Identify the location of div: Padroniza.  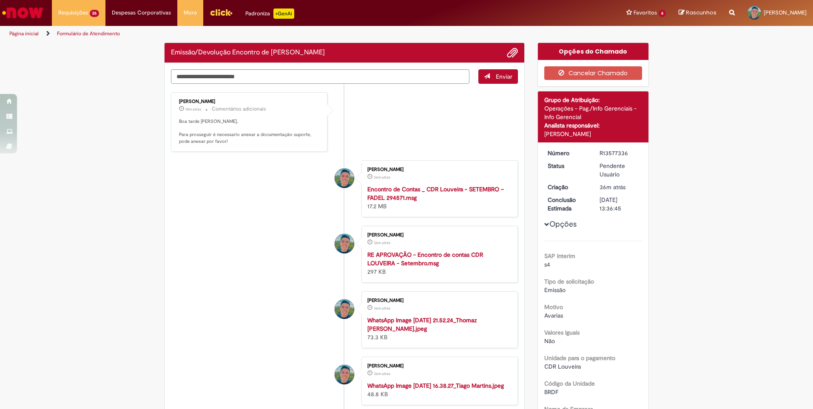
(270, 14).